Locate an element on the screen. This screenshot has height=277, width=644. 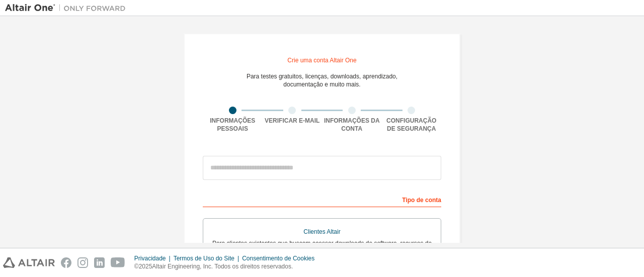
img: instagram.svg is located at coordinates (83, 262).